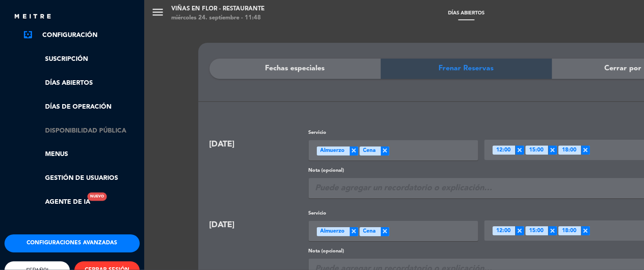 The height and width of the screenshot is (270, 644). What do you see at coordinates (28, 34) in the screenshot?
I see `i: settings_applications` at bounding box center [28, 34].